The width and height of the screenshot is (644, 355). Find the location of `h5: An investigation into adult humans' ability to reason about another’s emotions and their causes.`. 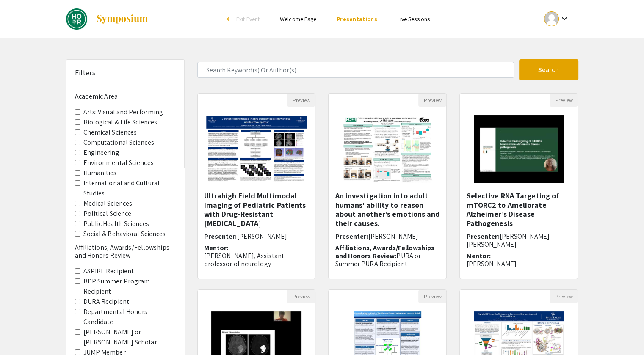

h5: An investigation into adult humans' ability to reason about another’s emotions and their causes. is located at coordinates (387, 209).